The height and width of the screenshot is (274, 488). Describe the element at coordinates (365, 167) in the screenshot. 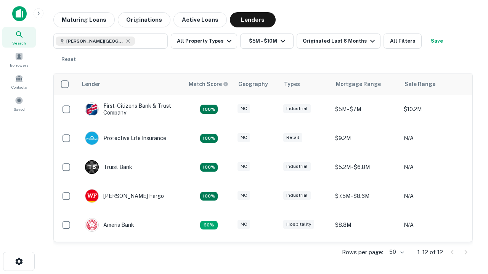

I see `td: $5.2M - $6.8M` at that location.